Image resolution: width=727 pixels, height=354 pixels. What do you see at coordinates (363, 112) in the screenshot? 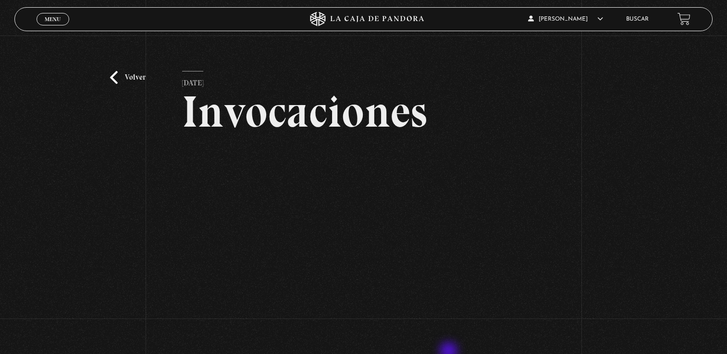
I see `h2: Invocaciones` at bounding box center [363, 112].